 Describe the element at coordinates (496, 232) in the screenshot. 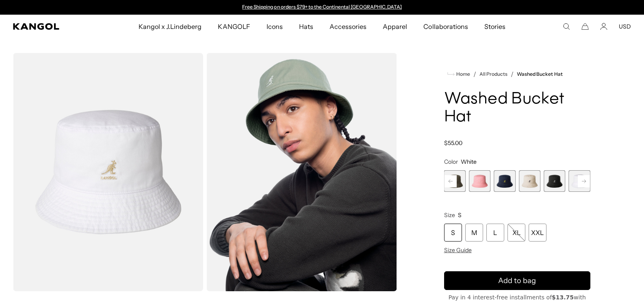

I see `div: L` at that location.